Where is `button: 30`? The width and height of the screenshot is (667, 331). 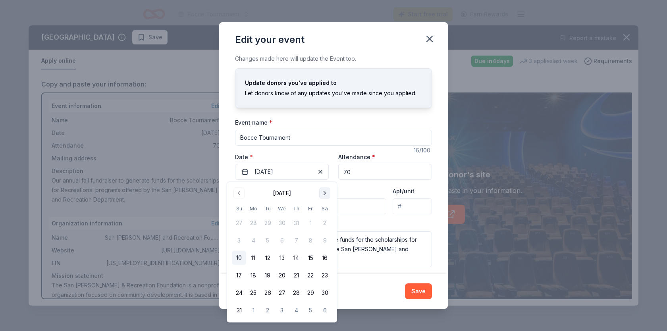 button: 30 is located at coordinates (325, 293).